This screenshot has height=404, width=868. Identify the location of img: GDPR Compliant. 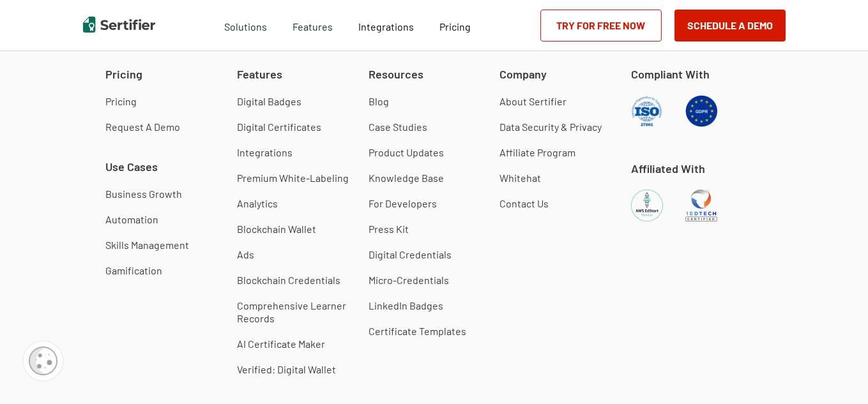
(701, 111).